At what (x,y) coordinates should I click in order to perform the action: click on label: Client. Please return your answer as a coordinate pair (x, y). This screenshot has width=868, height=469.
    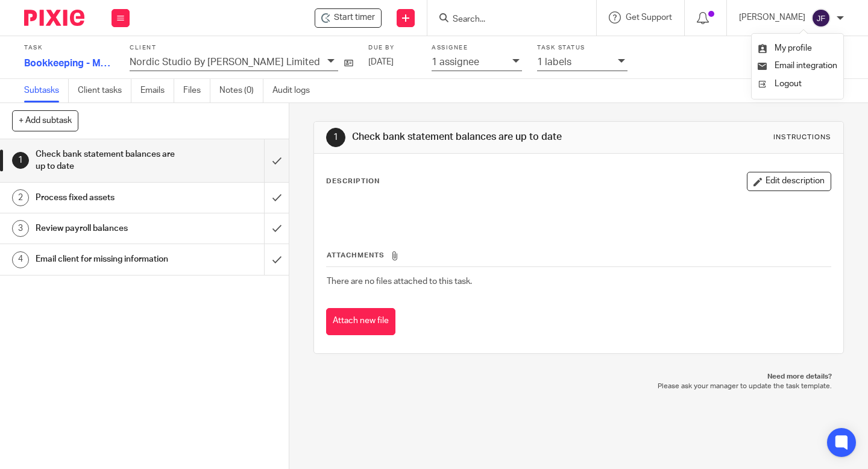
    Looking at the image, I should click on (241, 48).